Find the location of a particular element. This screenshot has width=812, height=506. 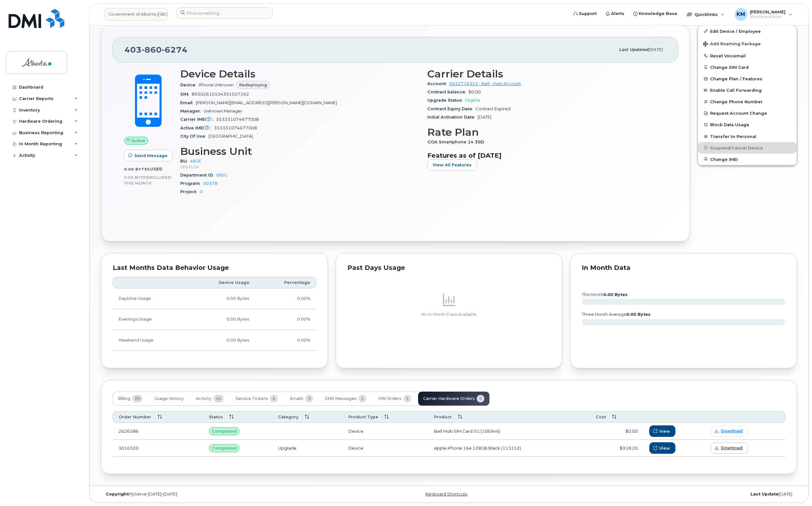

span: Product is located at coordinates (443, 417).